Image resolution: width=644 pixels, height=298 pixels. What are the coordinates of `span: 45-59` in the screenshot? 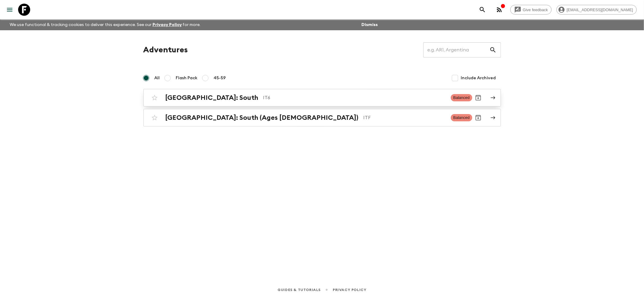 It's located at (220, 78).